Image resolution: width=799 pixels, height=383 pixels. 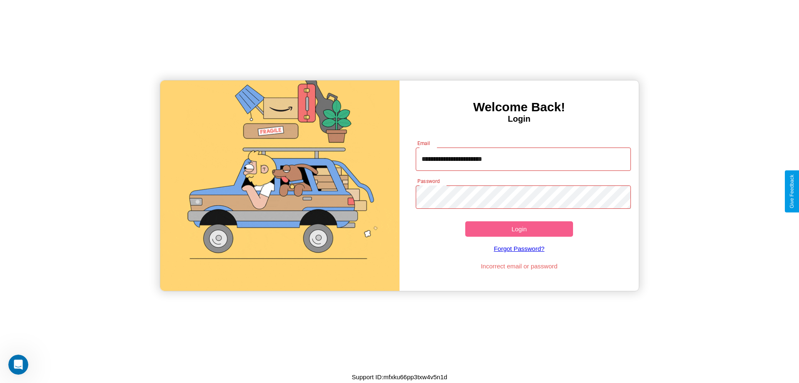 I want to click on h3: Welcome Back!, so click(x=519, y=107).